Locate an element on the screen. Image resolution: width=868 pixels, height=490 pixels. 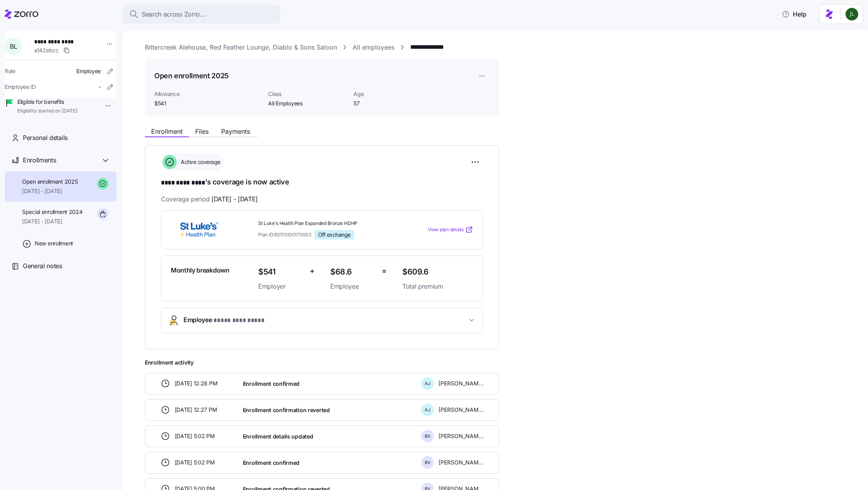
span: Help is located at coordinates (794, 14).